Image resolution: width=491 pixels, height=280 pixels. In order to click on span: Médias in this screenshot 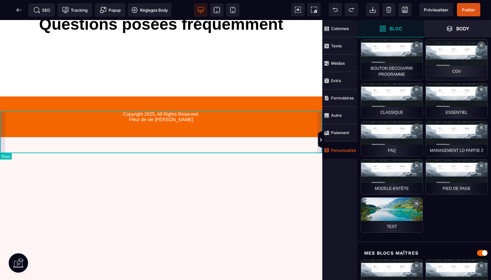, I will do `click(340, 63)`.